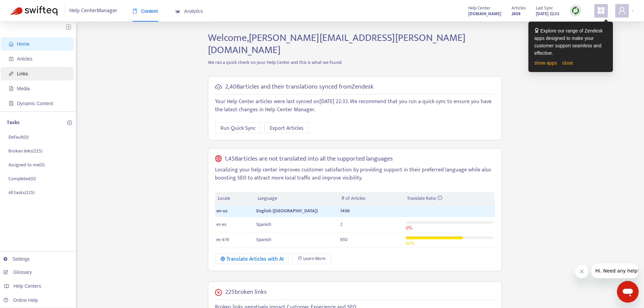  What do you see at coordinates (344, 239) in the screenshot?
I see `span: 950` at bounding box center [344, 239].